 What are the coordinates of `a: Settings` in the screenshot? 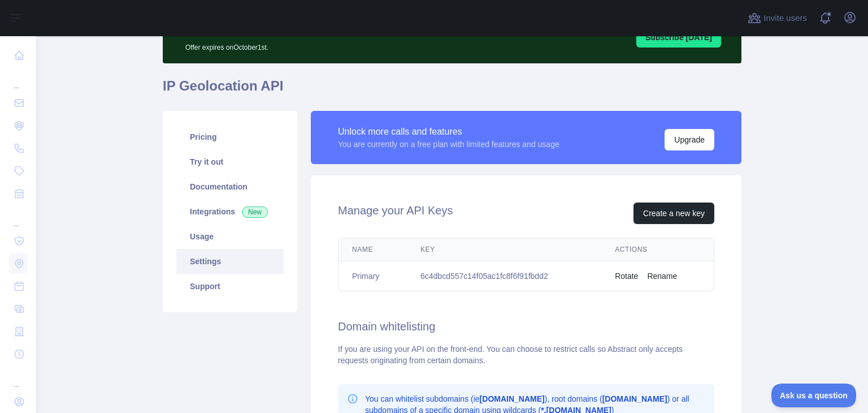 It's located at (230, 261).